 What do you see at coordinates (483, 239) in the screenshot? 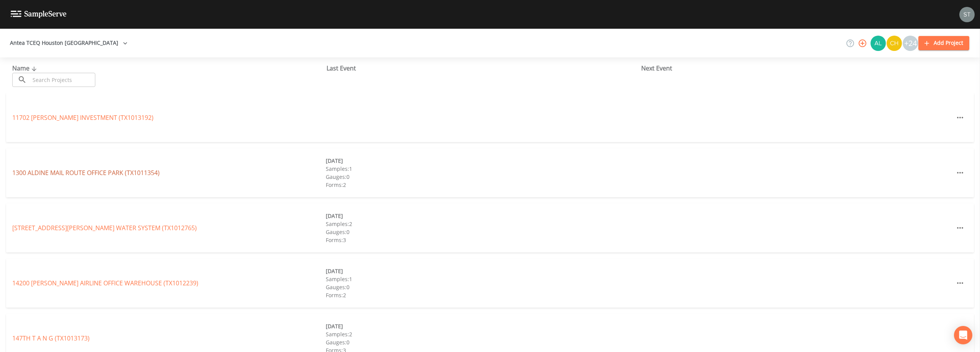
I see `div: Forms: 3` at bounding box center [483, 239].